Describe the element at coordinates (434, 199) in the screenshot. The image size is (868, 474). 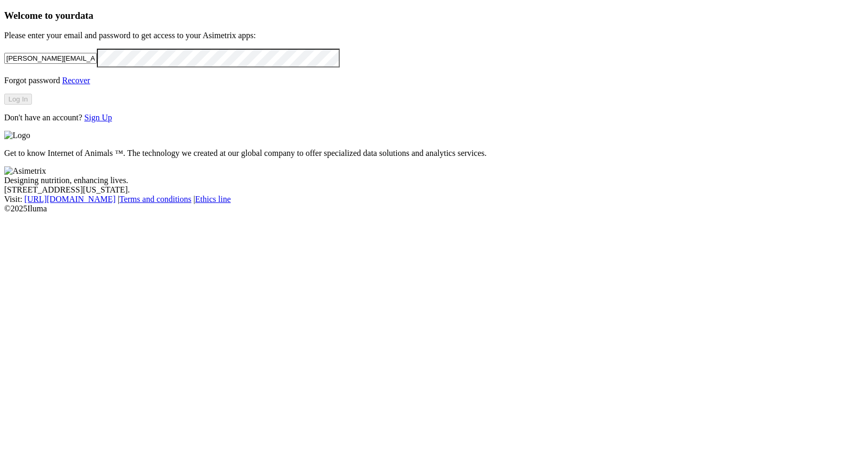
I see `div: Visit : | |` at that location.